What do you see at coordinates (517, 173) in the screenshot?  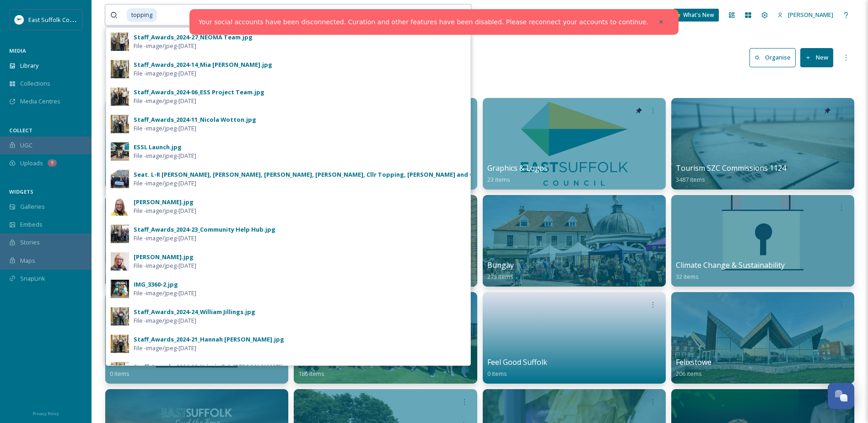 I see `a: Graphics & Logos23 items` at bounding box center [517, 173].